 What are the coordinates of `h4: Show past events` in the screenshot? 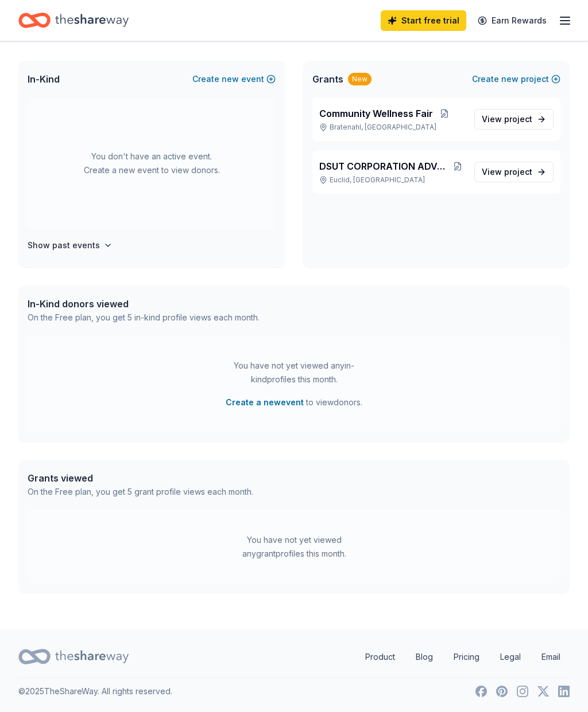 It's located at (64, 246).